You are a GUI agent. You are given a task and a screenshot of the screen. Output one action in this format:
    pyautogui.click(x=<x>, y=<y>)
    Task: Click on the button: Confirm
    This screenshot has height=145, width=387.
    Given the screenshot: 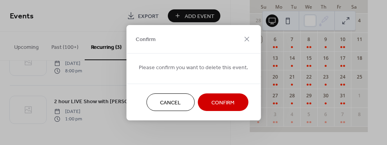 What is the action you would take?
    pyautogui.click(x=223, y=102)
    